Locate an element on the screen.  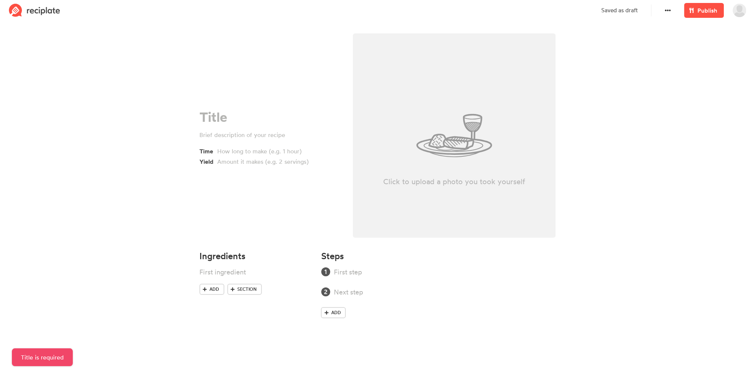
span: Time is located at coordinates (208, 150).